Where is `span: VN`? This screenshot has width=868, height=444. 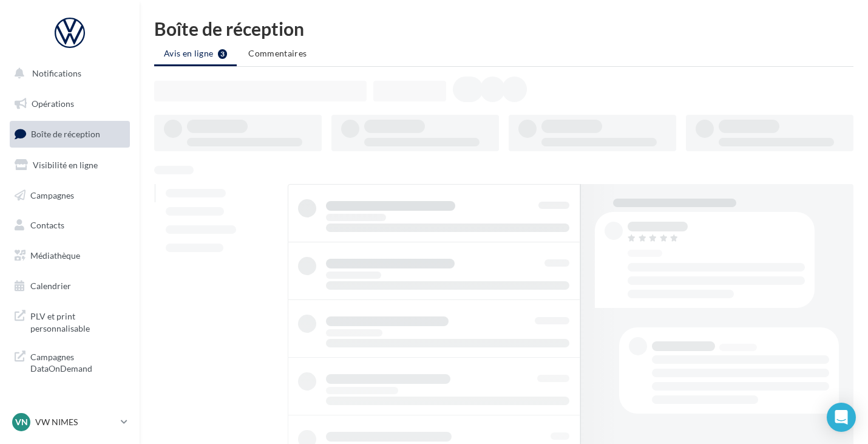 span: VN is located at coordinates (21, 422).